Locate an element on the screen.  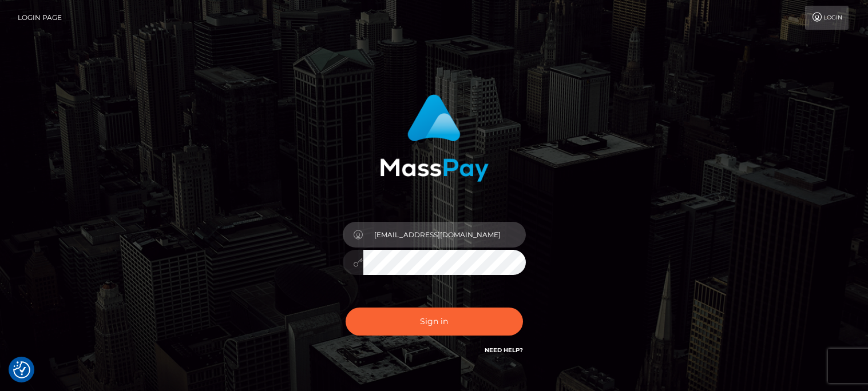
a: Need Help? is located at coordinates (503, 350).